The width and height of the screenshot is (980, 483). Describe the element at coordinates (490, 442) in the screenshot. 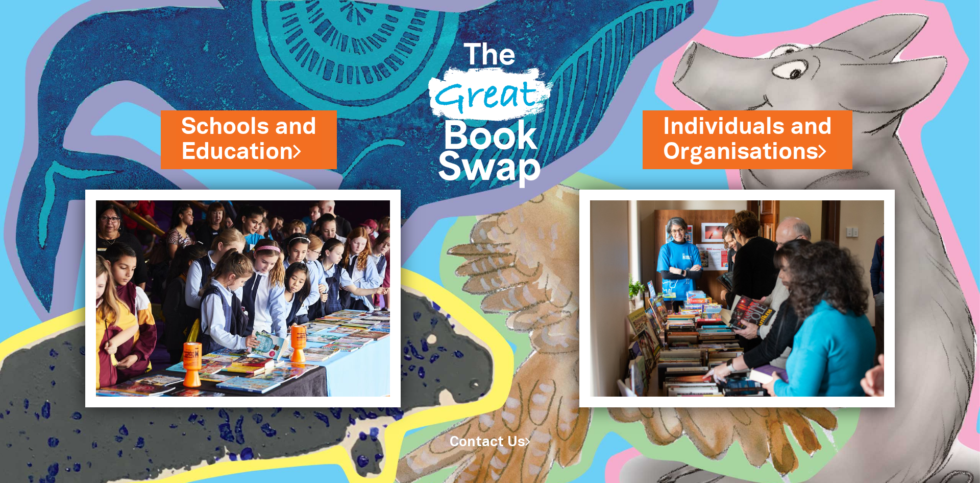

I see `a: Contact Us` at that location.